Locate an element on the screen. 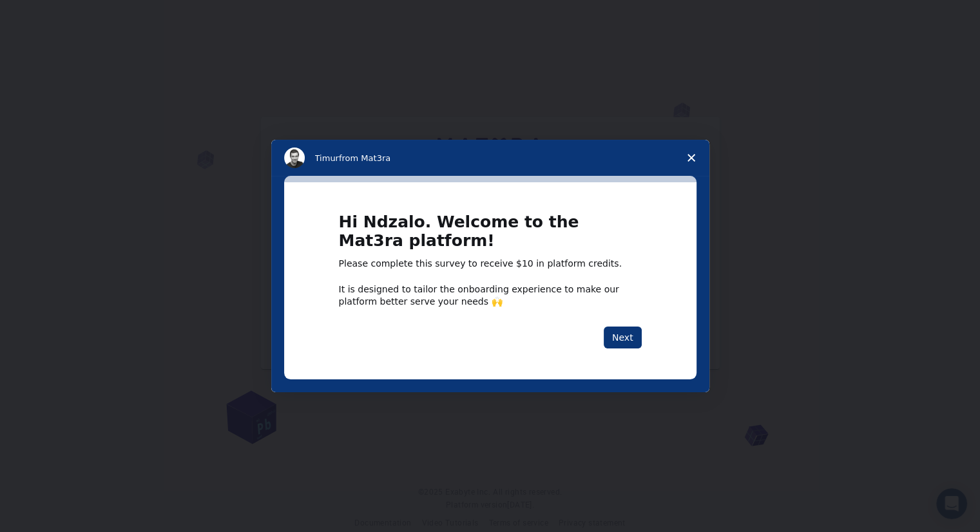  span: Close survey is located at coordinates (692, 158).